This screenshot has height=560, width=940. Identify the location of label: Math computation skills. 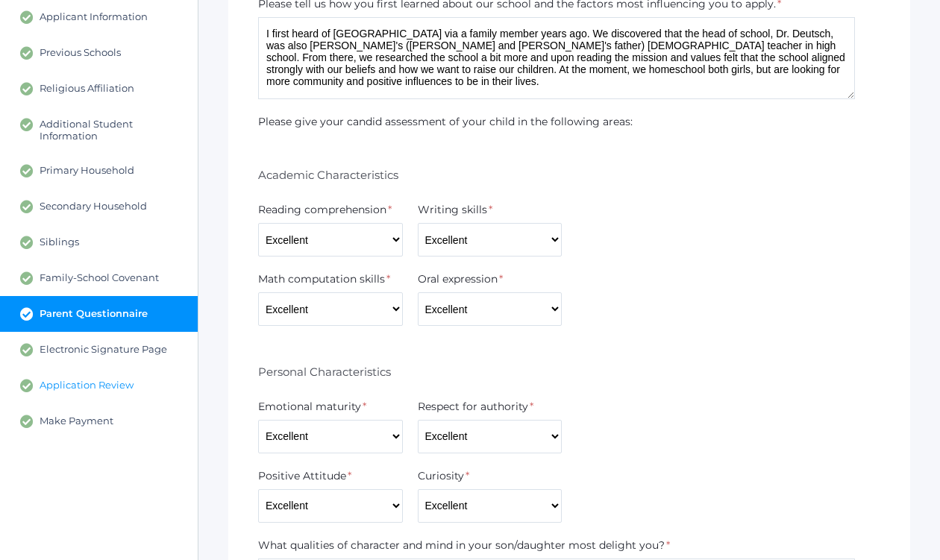
(322, 279).